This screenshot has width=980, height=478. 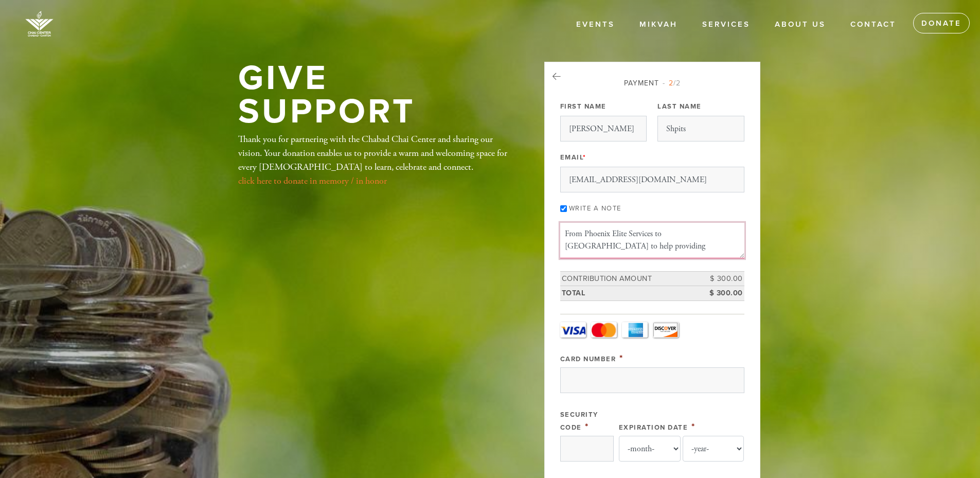 I want to click on span: 2, so click(x=670, y=83).